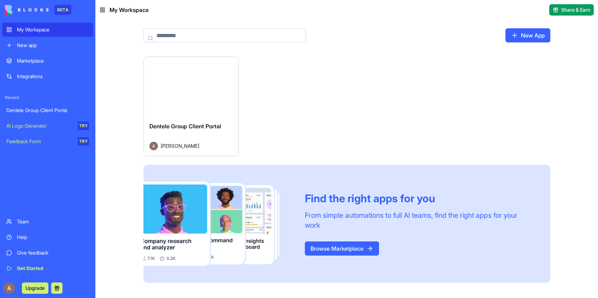  I want to click on a: New App, so click(528, 35).